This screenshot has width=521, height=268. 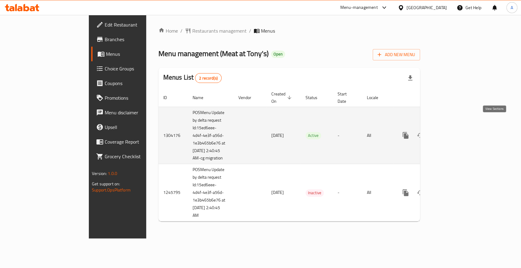 What do you see at coordinates (133, 98) in the screenshot?
I see `a: Promotions` at bounding box center [133, 98].